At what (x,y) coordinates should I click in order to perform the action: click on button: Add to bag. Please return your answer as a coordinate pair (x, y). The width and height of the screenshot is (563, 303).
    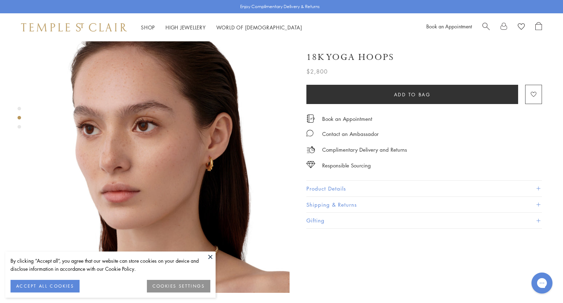
    Looking at the image, I should click on (412, 94).